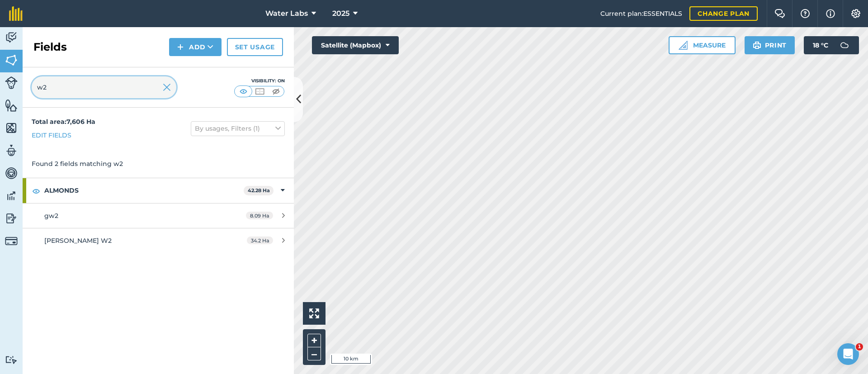 Image resolution: width=868 pixels, height=374 pixels. I want to click on a: Set usage, so click(255, 47).